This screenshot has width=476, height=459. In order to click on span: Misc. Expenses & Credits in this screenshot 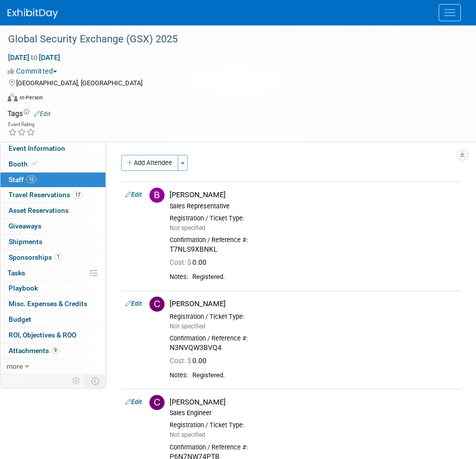, I will do `click(48, 303)`.